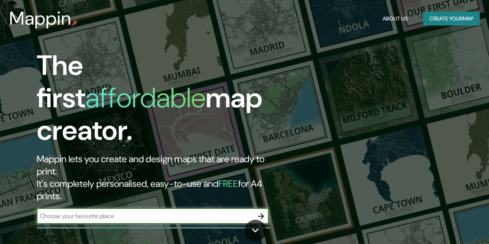  I want to click on h1: The first map creator., so click(159, 101).